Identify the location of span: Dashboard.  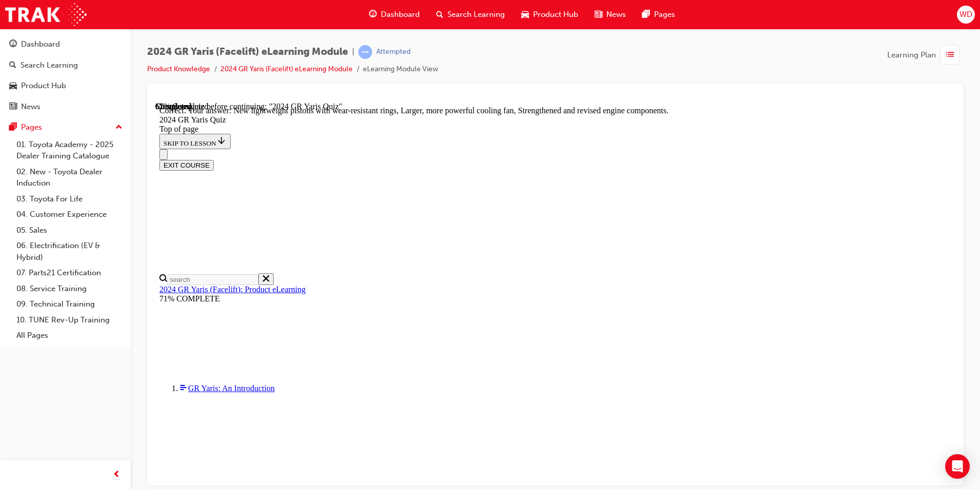
(400, 14).